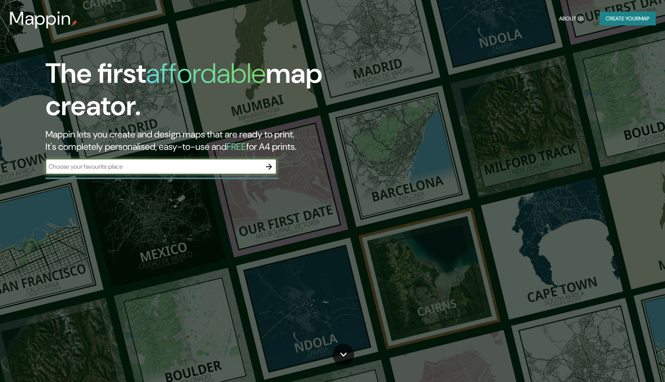 The image size is (665, 382). What do you see at coordinates (628, 18) in the screenshot?
I see `button: Create yourmap` at bounding box center [628, 18].